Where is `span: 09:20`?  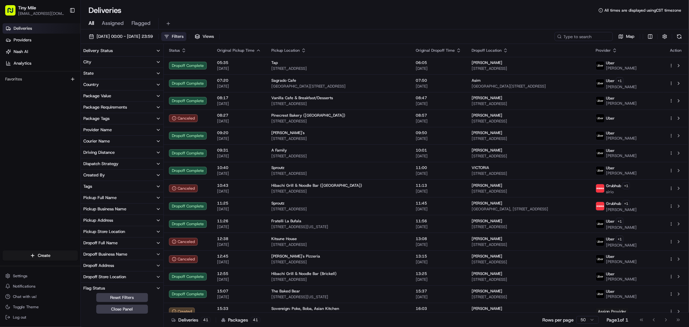
span: 09:20 is located at coordinates (239, 133).